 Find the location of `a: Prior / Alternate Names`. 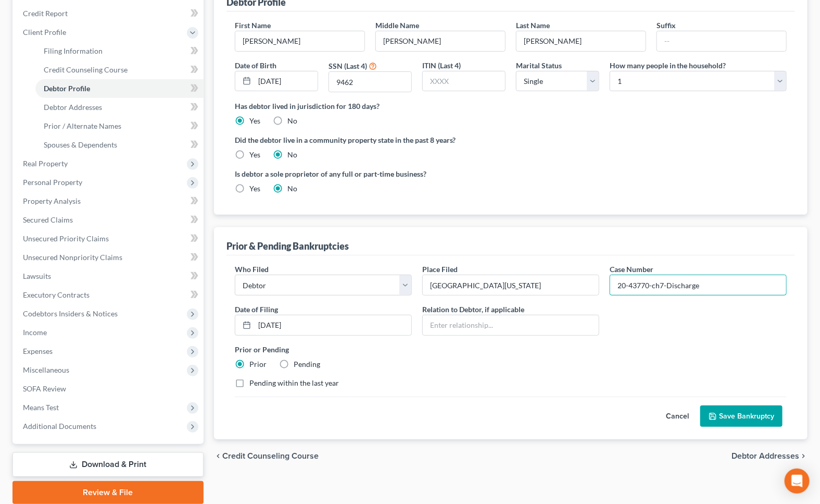

a: Prior / Alternate Names is located at coordinates (119, 126).